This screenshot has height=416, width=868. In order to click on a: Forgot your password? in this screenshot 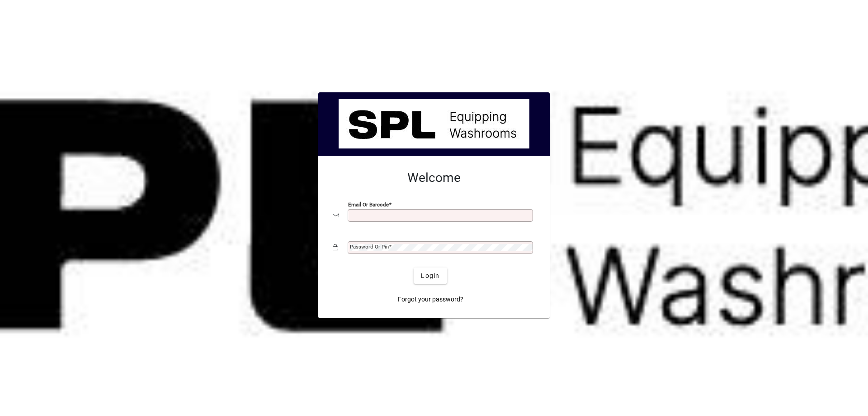, I will do `click(430, 299)`.